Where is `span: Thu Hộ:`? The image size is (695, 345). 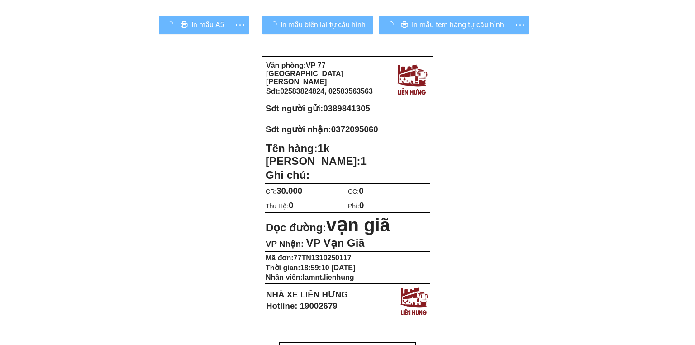 span: Thu Hộ: is located at coordinates (279, 206).